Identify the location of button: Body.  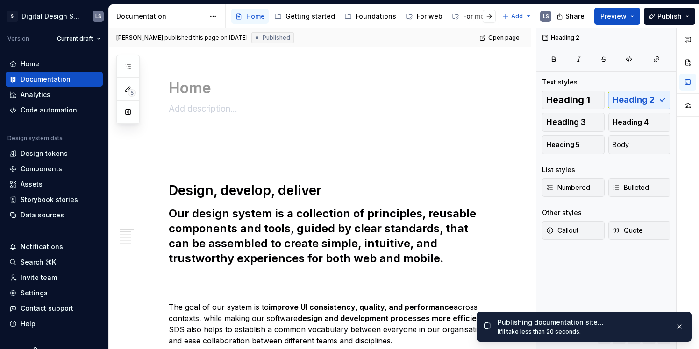
(639, 145).